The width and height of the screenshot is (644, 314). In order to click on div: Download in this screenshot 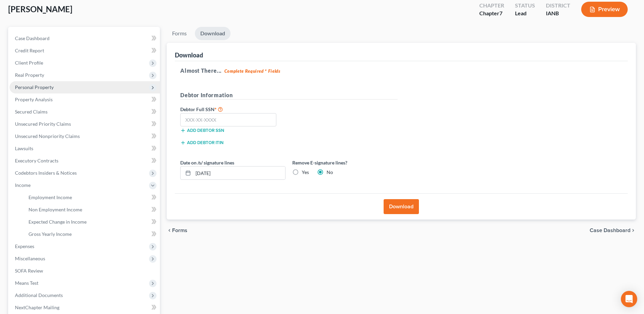, I will do `click(189, 55)`.